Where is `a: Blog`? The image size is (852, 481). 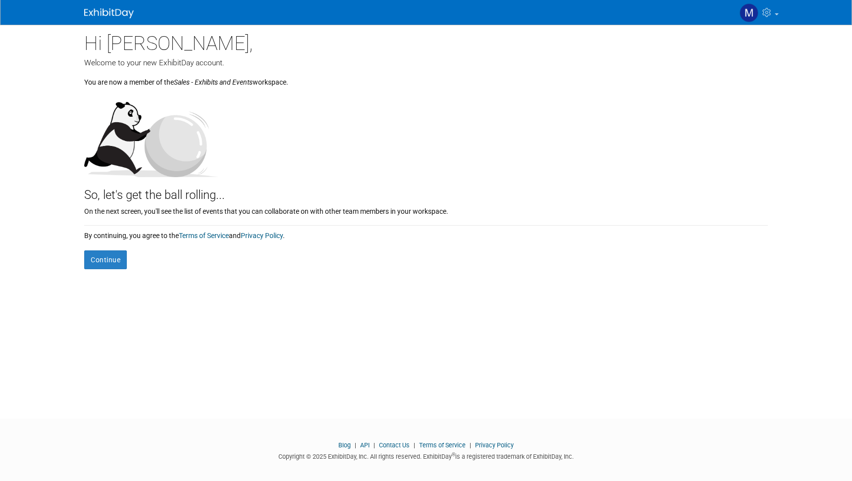
a: Blog is located at coordinates (344, 445).